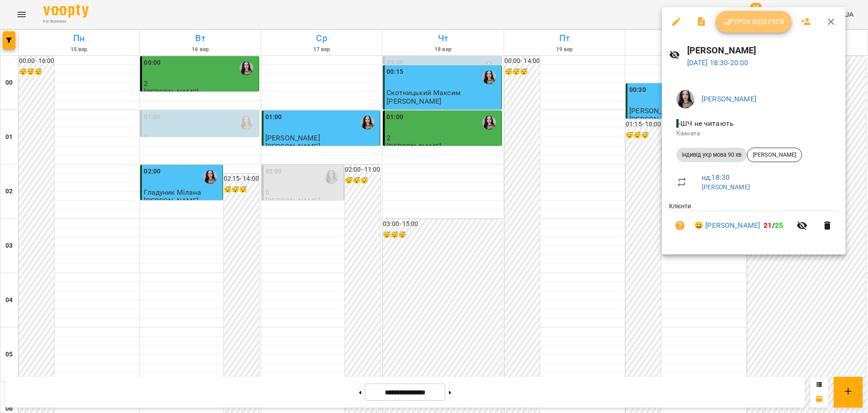 The height and width of the screenshot is (413, 868). I want to click on img: 23d2127efeede578f11da5c146792859.jpg, so click(685, 99).